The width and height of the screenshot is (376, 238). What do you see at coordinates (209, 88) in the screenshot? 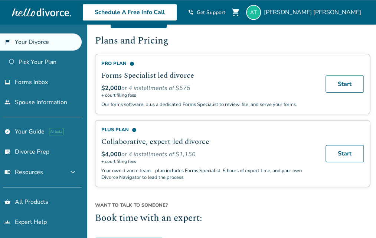
I see `div: or 4 installments of $575` at bounding box center [209, 88].